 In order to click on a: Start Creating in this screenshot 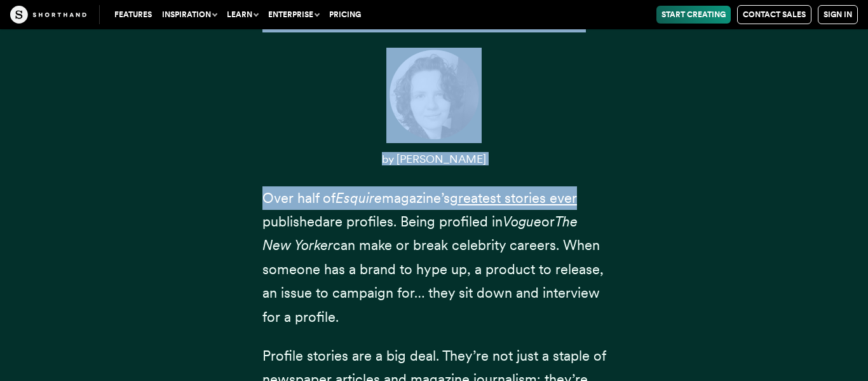, I will do `click(693, 14)`.